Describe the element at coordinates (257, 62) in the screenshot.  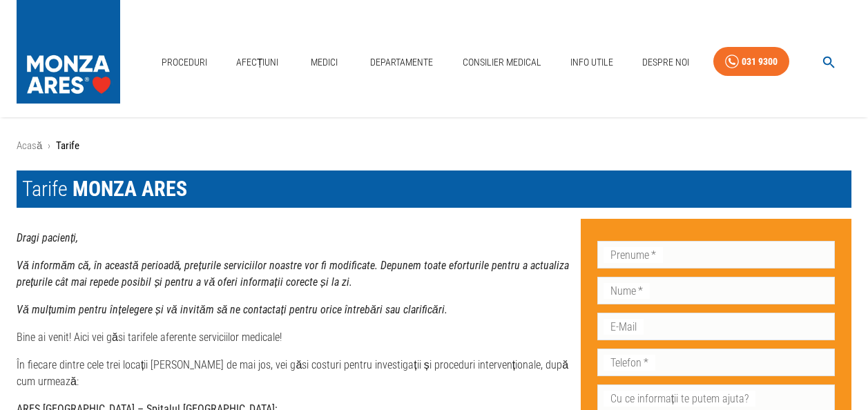
I see `a: Afecțiuni` at that location.